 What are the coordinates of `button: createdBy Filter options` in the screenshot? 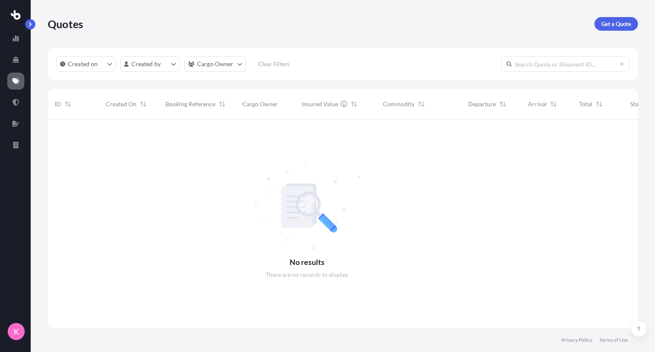 It's located at (150, 64).